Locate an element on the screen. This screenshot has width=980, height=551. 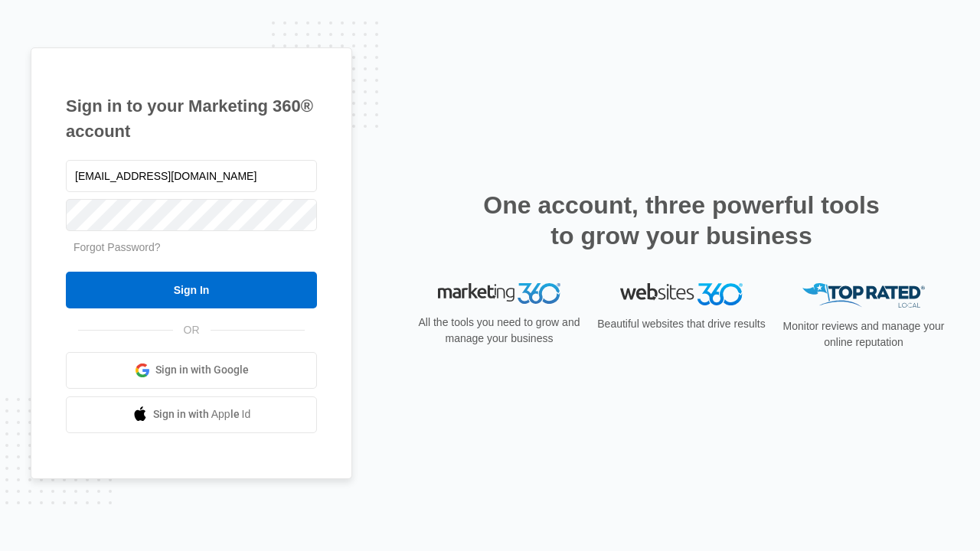
p: All the tools you need to grow and manage your business is located at coordinates (499, 331).